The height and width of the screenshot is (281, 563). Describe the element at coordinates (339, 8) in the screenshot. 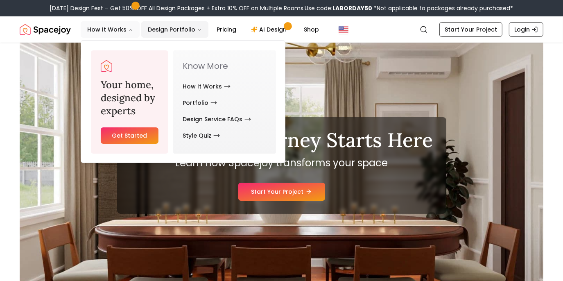

I see `span: Use code:` at that location.